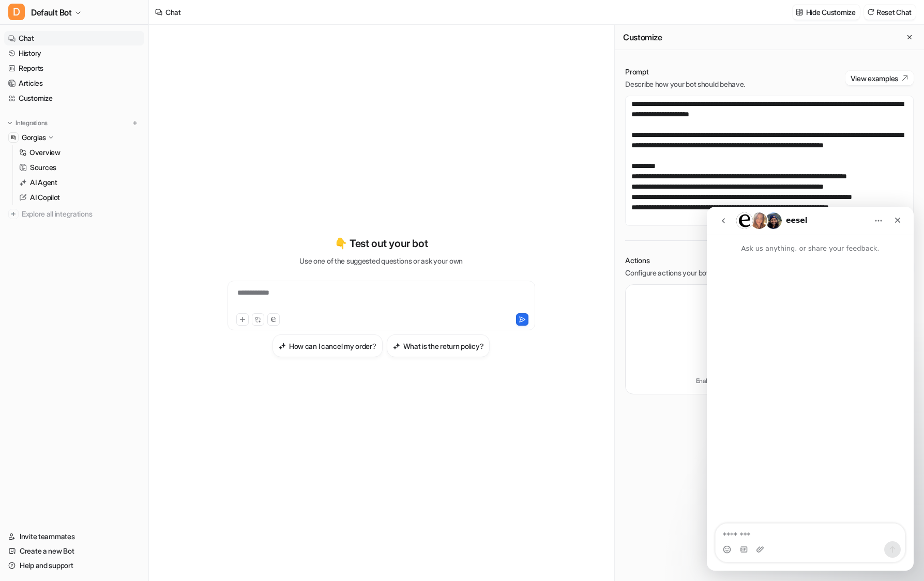 This screenshot has width=924, height=581. What do you see at coordinates (685, 84) in the screenshot?
I see `p: Describe how your bot should behave.` at bounding box center [685, 84].